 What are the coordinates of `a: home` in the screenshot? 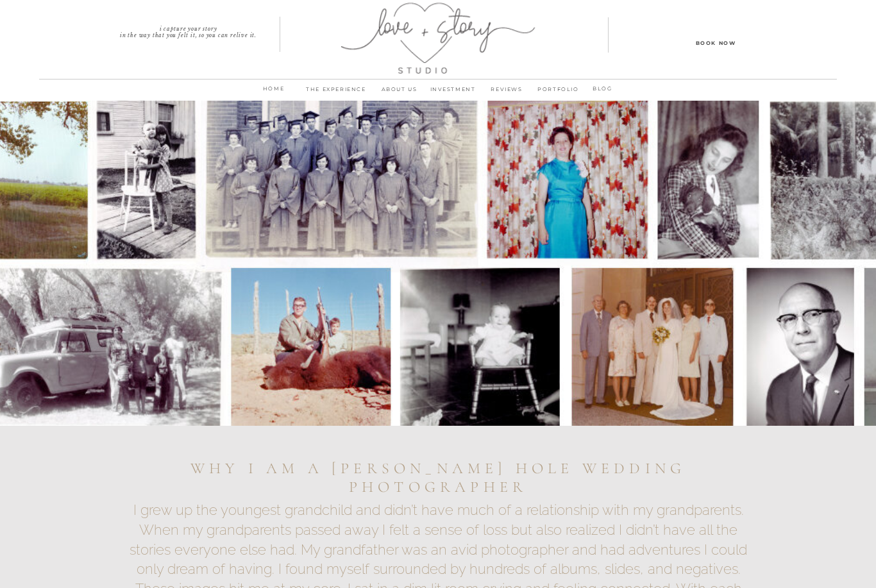 It's located at (273, 92).